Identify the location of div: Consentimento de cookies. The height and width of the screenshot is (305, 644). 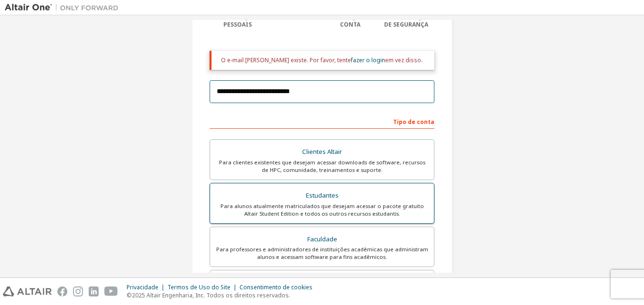
(279, 287).